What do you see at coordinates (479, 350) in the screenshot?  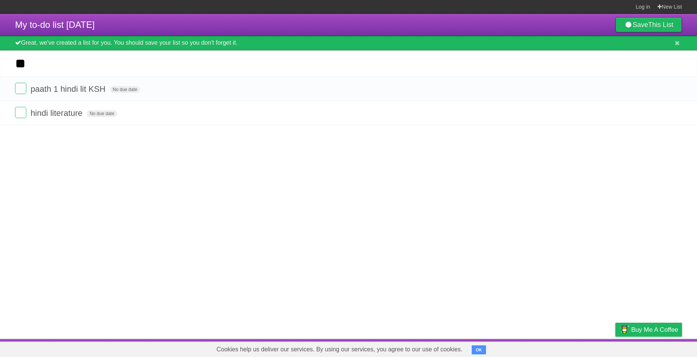 I see `button: OK` at bounding box center [479, 350].